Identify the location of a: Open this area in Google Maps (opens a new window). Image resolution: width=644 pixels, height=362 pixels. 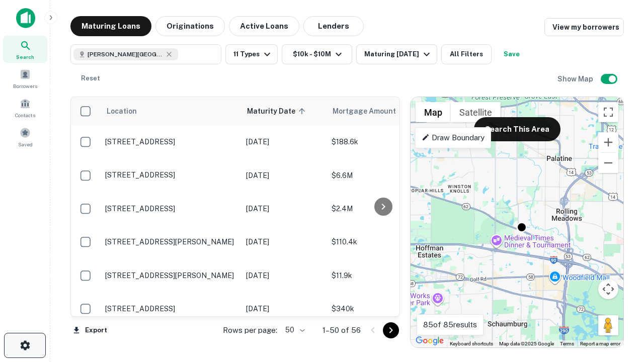
(430, 341).